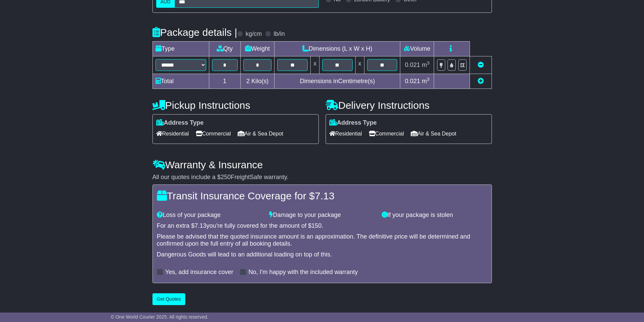 The height and width of the screenshot is (322, 644). Describe the element at coordinates (254, 34) in the screenshot. I see `label: kg/cm` at that location.